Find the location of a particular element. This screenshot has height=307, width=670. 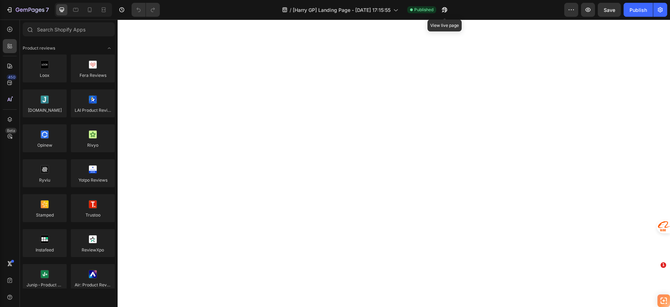

span: Product reviews is located at coordinates (39, 48).